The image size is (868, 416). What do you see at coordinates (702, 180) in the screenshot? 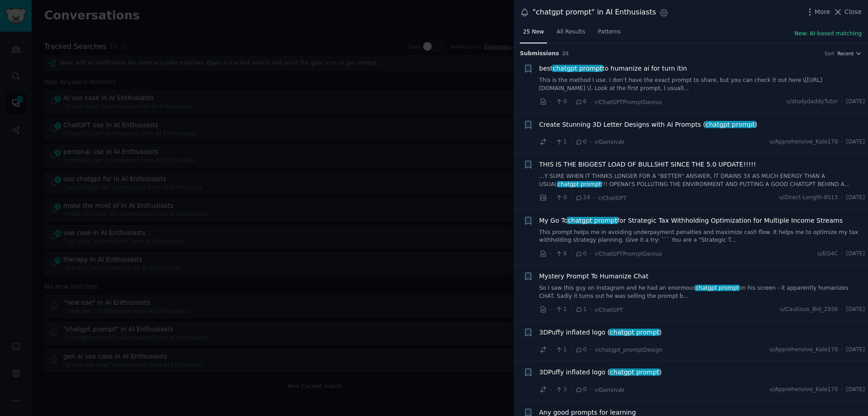
I see `a: ...Y SURE WHEN IT THINKS LONGER FOR A "BETTER" ANSWER, IT DRAINS 3X AS MUCH ENERGY THAN A USUALch...` at bounding box center [702, 180].